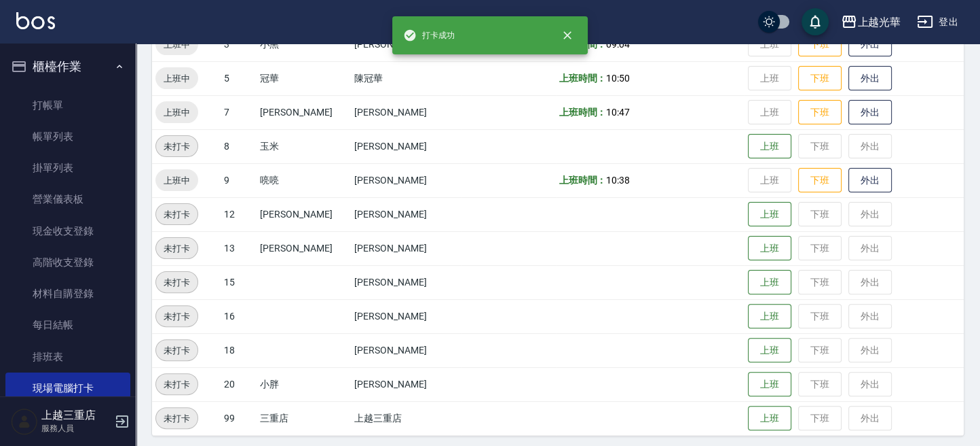  Describe the element at coordinates (304, 78) in the screenshot. I see `td: 冠華` at that location.